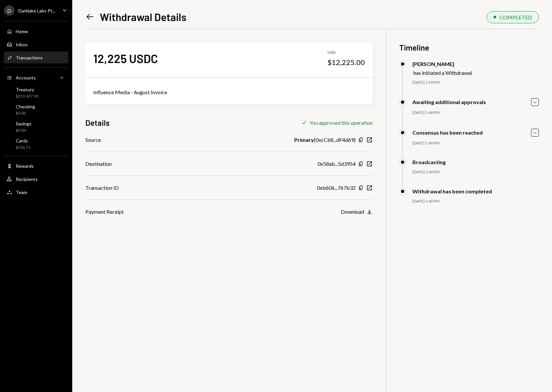 The width and height of the screenshot is (552, 392). What do you see at coordinates (353, 212) in the screenshot?
I see `div: Download` at bounding box center [353, 212].